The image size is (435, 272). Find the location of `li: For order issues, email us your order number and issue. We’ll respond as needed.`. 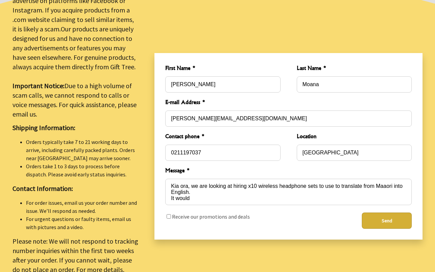

li: For order issues, email us your order number and issue. We’ll respond as needed. is located at coordinates (82, 207).